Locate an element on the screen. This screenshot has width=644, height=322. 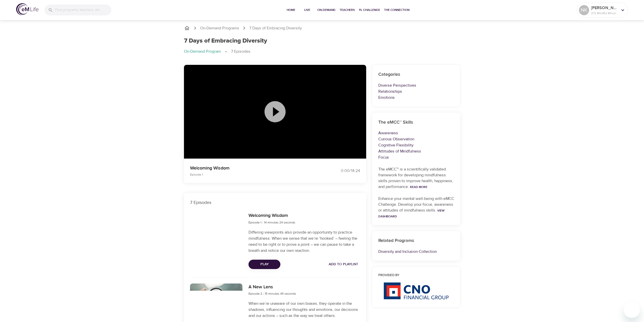
p: Attitudes of Mindfulness is located at coordinates (417, 152).